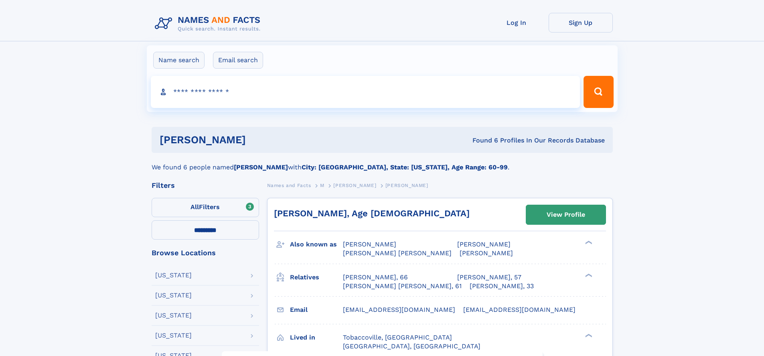 The image size is (764, 356). What do you see at coordinates (322, 185) in the screenshot?
I see `span: M` at bounding box center [322, 185].